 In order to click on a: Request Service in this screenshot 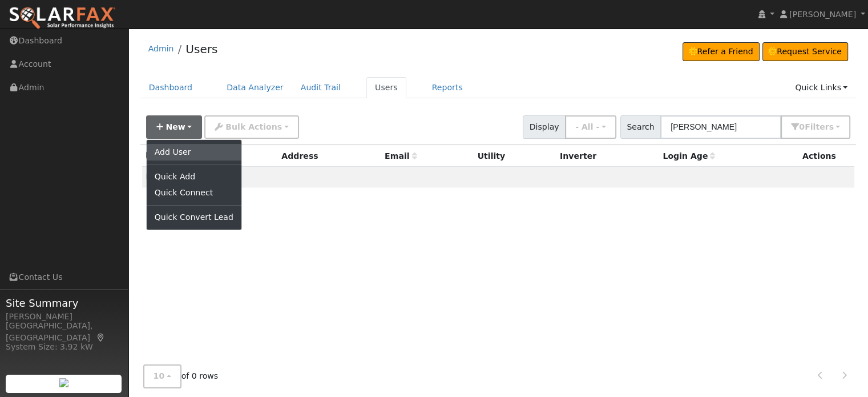, I will do `click(806, 52)`.